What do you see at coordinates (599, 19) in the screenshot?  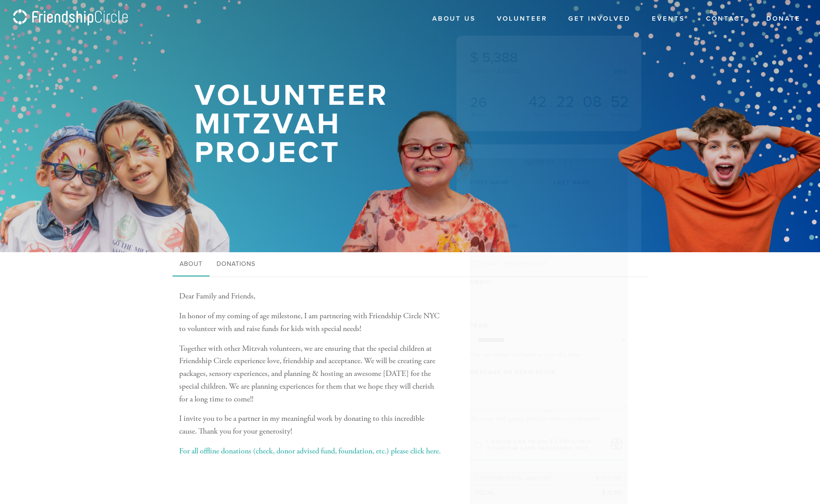 I see `a: Get Involved` at bounding box center [599, 19].